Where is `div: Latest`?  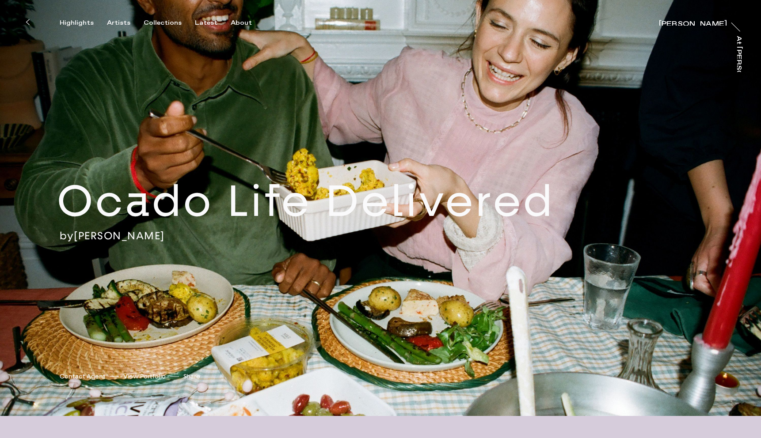 div: Latest is located at coordinates (206, 23).